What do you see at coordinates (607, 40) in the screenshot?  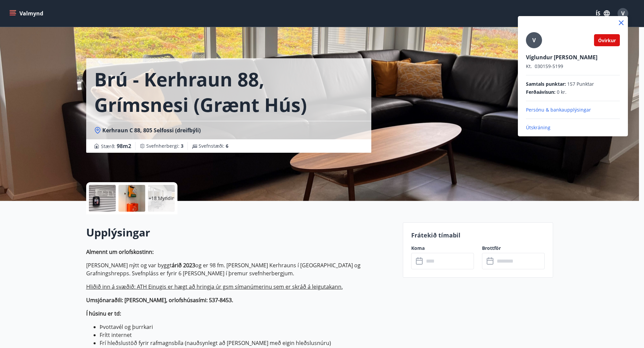 I see `span: Óvirkur` at bounding box center [607, 40].